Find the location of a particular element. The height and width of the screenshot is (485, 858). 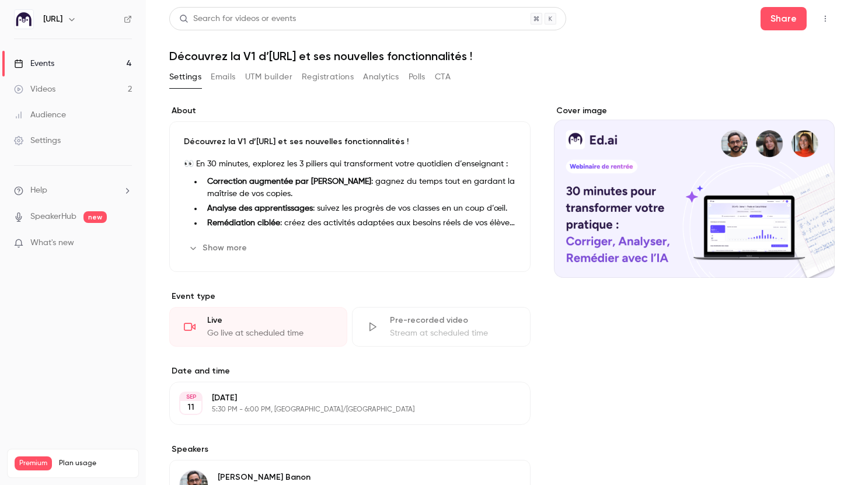

a: SpeakerHub is located at coordinates (53, 217).